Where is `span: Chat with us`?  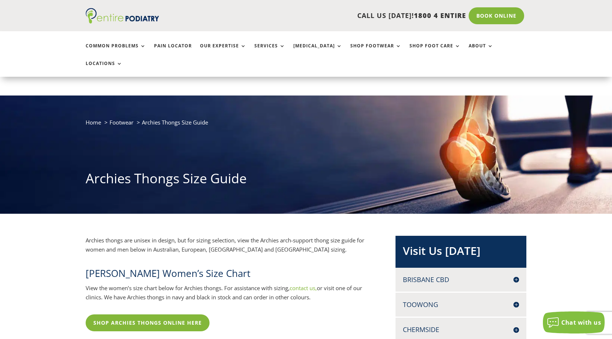 span: Chat with us is located at coordinates (581, 323).